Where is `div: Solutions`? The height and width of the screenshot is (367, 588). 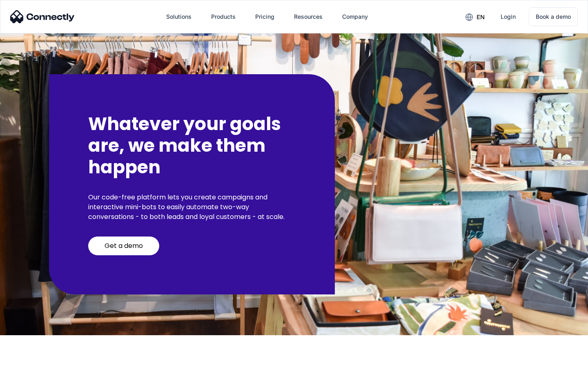 div: Solutions is located at coordinates (179, 17).